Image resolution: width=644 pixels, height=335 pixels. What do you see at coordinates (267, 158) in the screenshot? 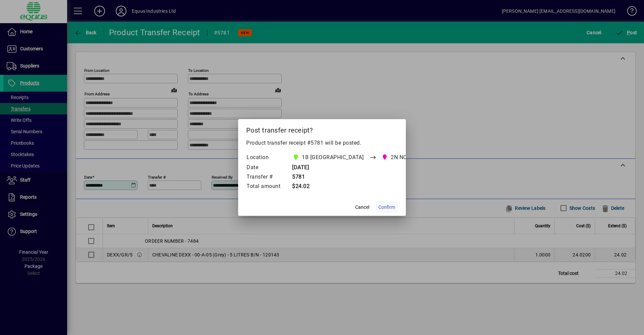
I see `td: Location` at bounding box center [267, 158].